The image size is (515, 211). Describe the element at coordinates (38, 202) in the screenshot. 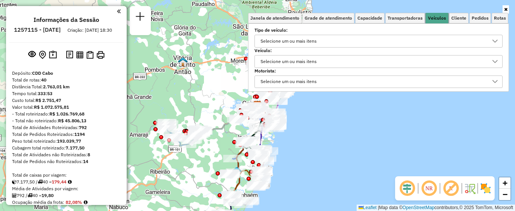

I see `span: Ocupação média da frota:` at that location.